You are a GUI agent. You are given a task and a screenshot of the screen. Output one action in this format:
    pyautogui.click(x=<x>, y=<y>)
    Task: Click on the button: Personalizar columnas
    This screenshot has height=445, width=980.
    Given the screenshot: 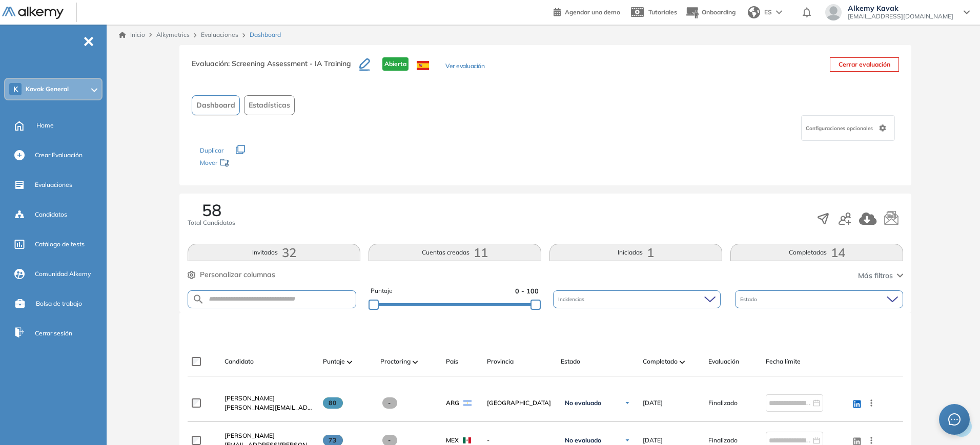 What is the action you would take?
    pyautogui.click(x=231, y=275)
    